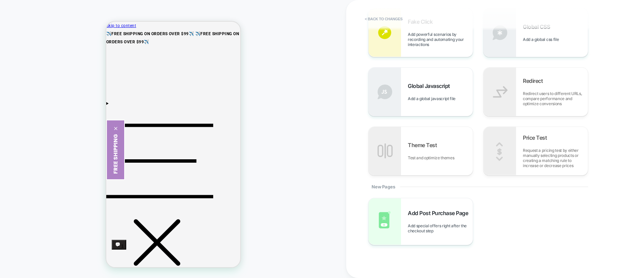  I want to click on span: Add a global javascript file, so click(433, 99).